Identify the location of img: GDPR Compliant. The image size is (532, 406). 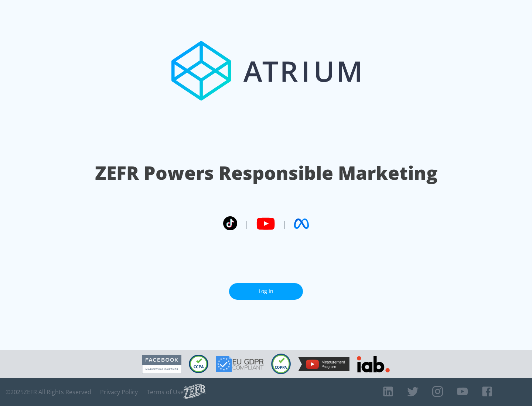
(239, 364).